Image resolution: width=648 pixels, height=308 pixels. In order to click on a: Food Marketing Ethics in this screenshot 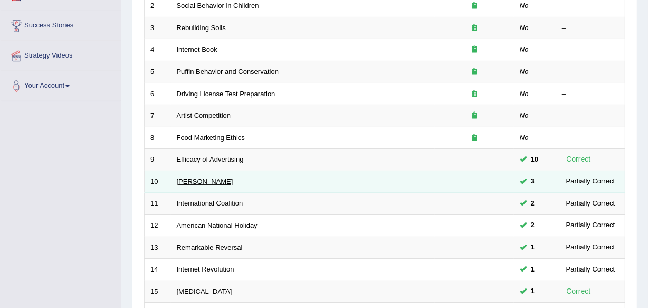, I will do `click(211, 137)`.